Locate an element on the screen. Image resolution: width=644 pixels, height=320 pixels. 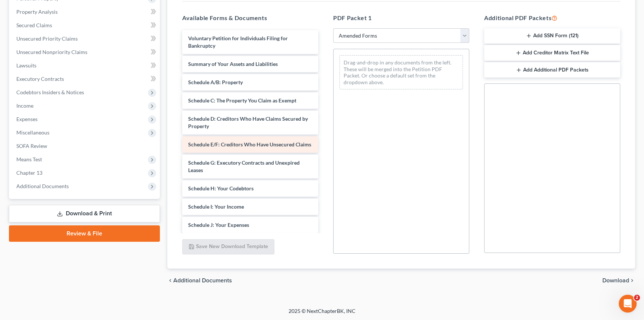
button: Add SSN Form (121) is located at coordinates (552, 36).